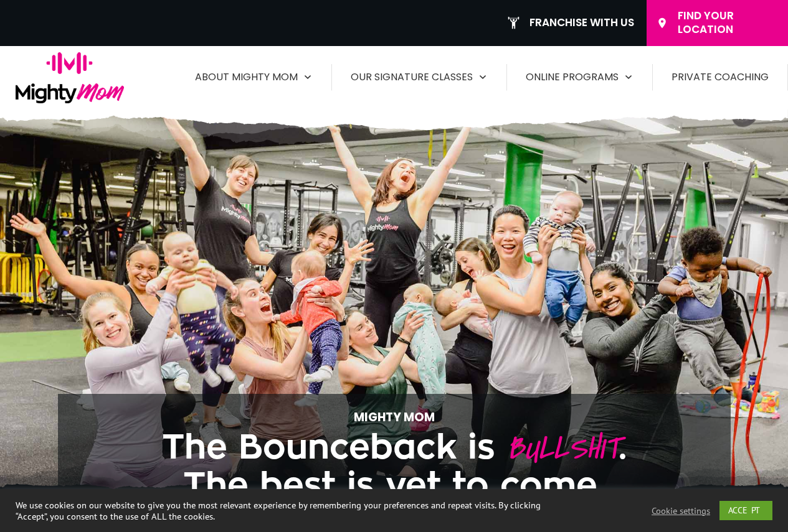 The width and height of the screenshot is (788, 532). I want to click on img: logo-mighty-mom-full, so click(70, 77).